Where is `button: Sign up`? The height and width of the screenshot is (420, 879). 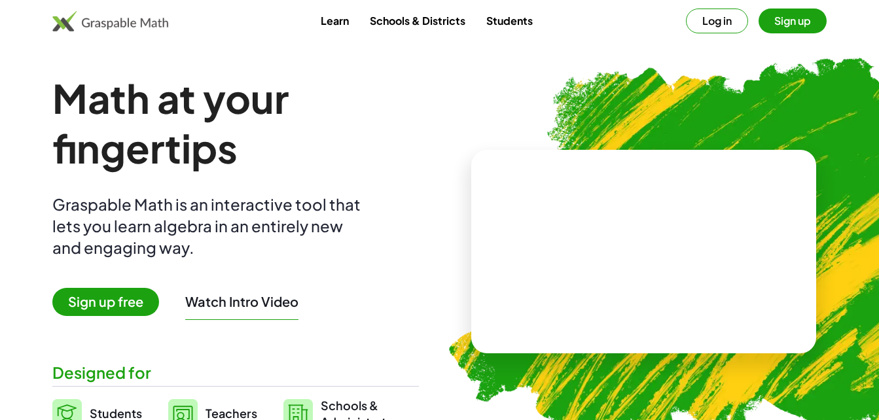 button: Sign up is located at coordinates (792, 21).